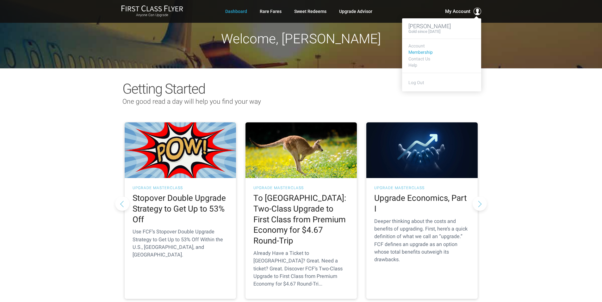 This screenshot has width=602, height=302. What do you see at coordinates (152, 8) in the screenshot?
I see `img: First Class Flyer` at bounding box center [152, 8].